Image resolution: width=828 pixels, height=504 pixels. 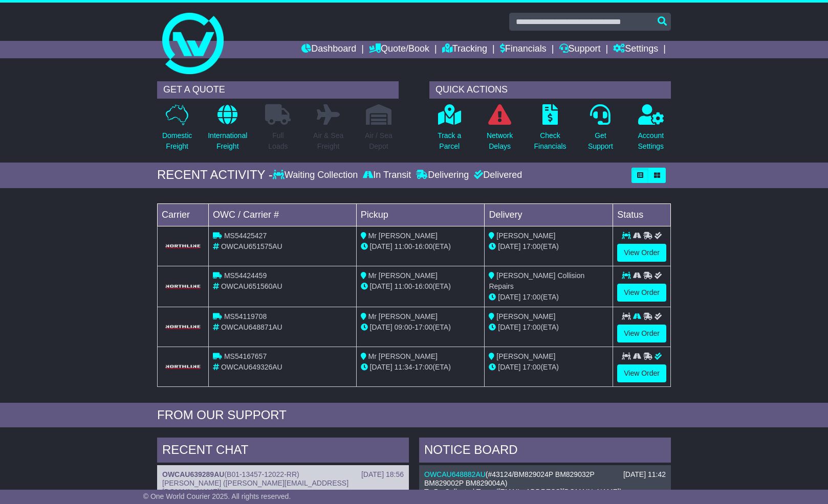 What do you see at coordinates (379, 141) in the screenshot?
I see `p: Air / Sea Depot` at bounding box center [379, 141].